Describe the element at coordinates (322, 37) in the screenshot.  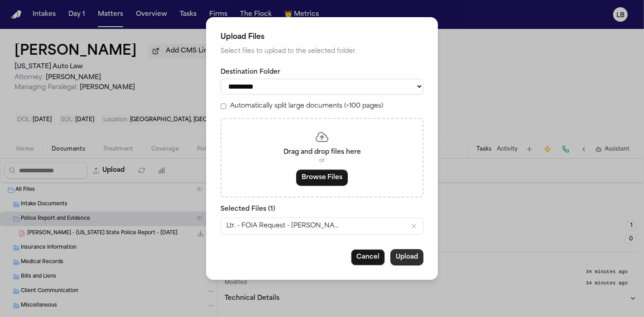
I see `h2: Upload Files` at that location.